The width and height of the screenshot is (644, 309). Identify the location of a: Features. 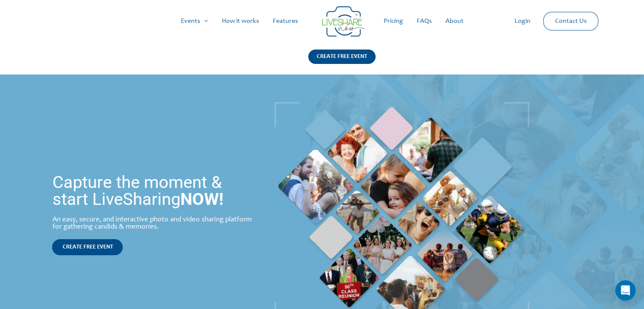
(285, 21).